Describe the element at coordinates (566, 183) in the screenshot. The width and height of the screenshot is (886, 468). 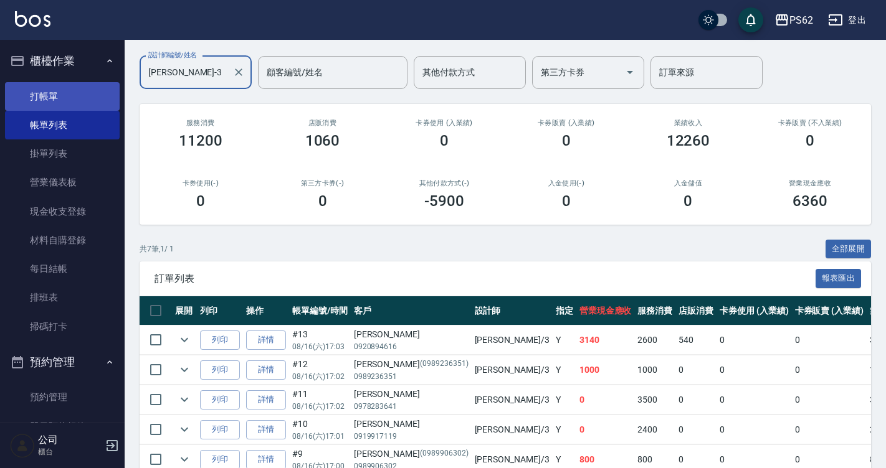
I see `h2: 入金使用(-)` at that location.